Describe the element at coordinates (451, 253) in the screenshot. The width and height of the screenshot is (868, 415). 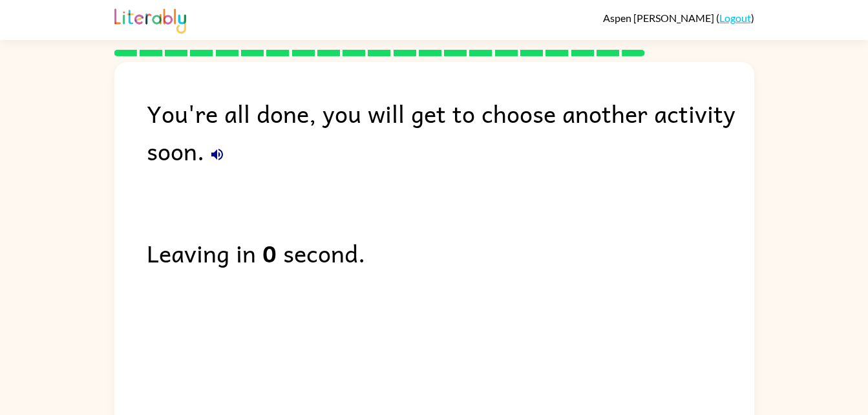
I see `div: Leaving in second.` at that location.